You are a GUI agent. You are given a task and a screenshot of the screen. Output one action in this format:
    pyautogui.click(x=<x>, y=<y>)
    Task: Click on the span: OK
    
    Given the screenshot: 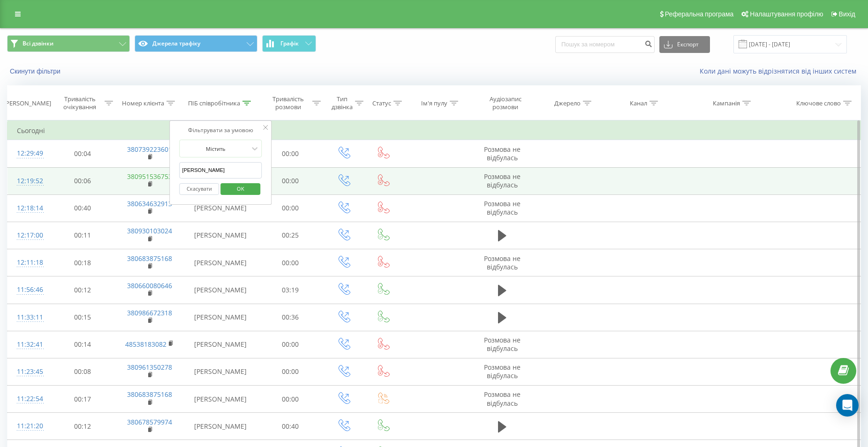 What is the action you would take?
    pyautogui.click(x=240, y=188)
    